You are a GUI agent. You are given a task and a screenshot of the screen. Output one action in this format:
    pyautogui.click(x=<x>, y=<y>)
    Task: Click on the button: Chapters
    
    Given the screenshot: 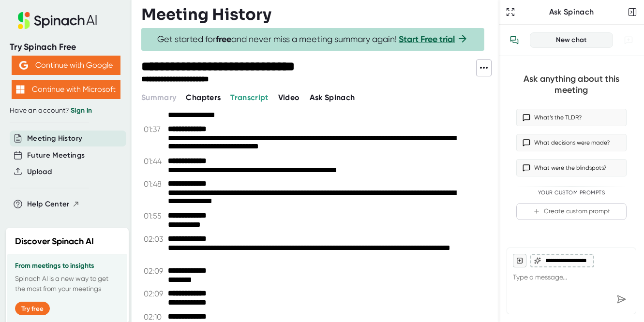 What is the action you would take?
    pyautogui.click(x=203, y=98)
    